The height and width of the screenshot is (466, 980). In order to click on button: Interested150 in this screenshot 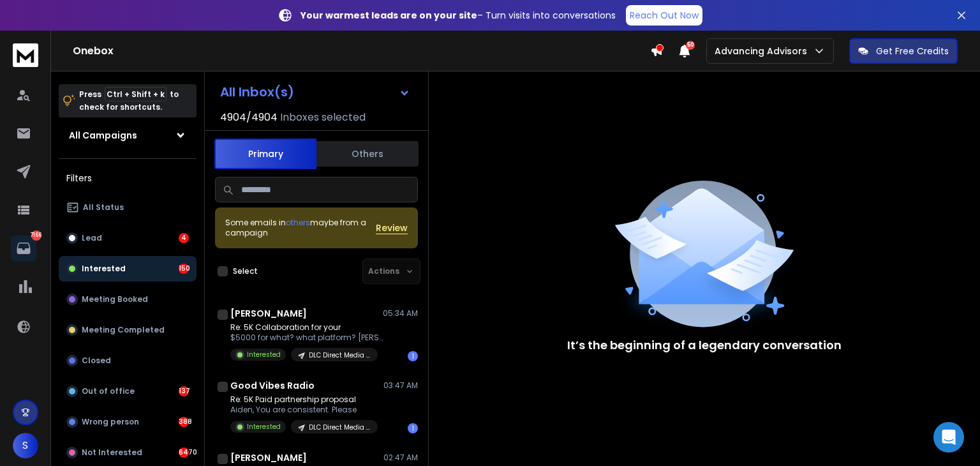, I will do `click(128, 269)`.